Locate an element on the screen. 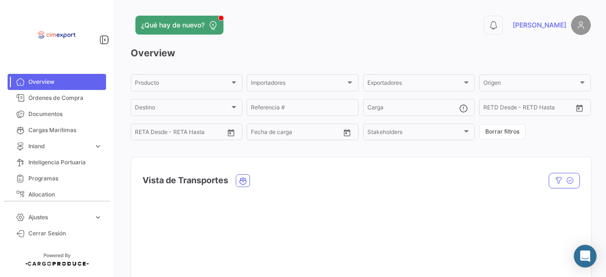 The image size is (606, 277). a: Overview is located at coordinates (57, 82).